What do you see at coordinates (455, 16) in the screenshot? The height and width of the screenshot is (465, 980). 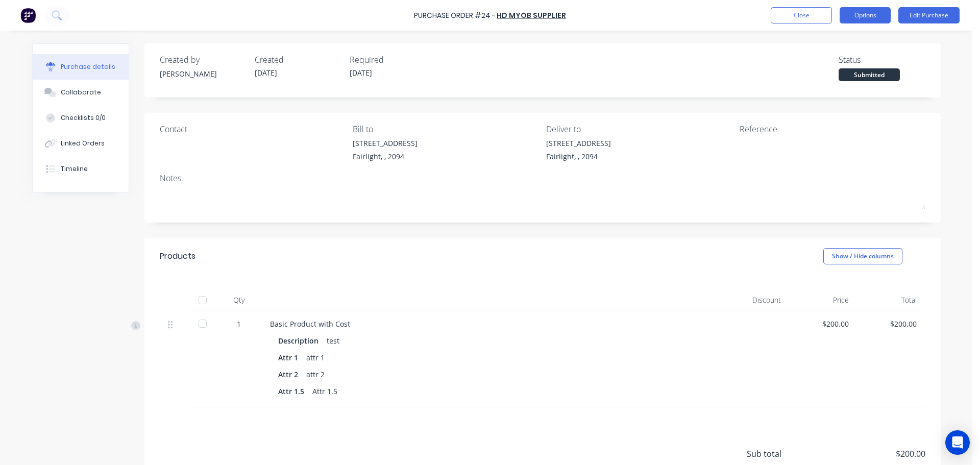 I see `div: Purchase Order #24 -` at bounding box center [455, 16].